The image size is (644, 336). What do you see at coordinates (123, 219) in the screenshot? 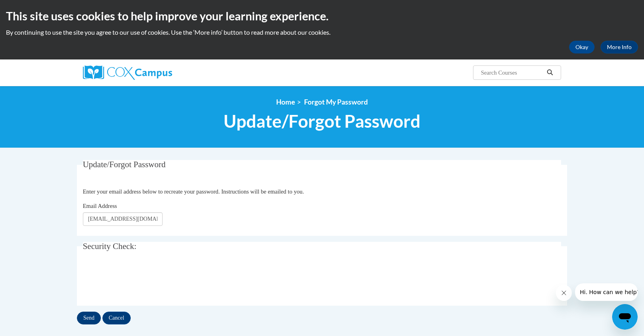
I see `input: Email` at bounding box center [123, 219].